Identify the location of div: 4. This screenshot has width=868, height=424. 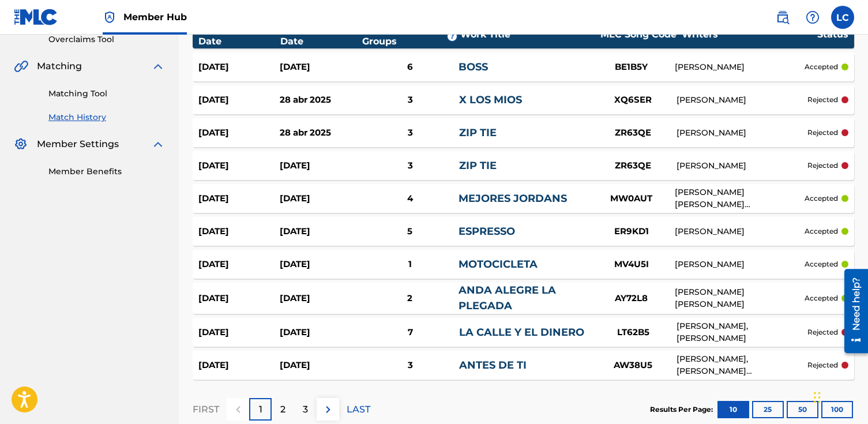
(409, 198).